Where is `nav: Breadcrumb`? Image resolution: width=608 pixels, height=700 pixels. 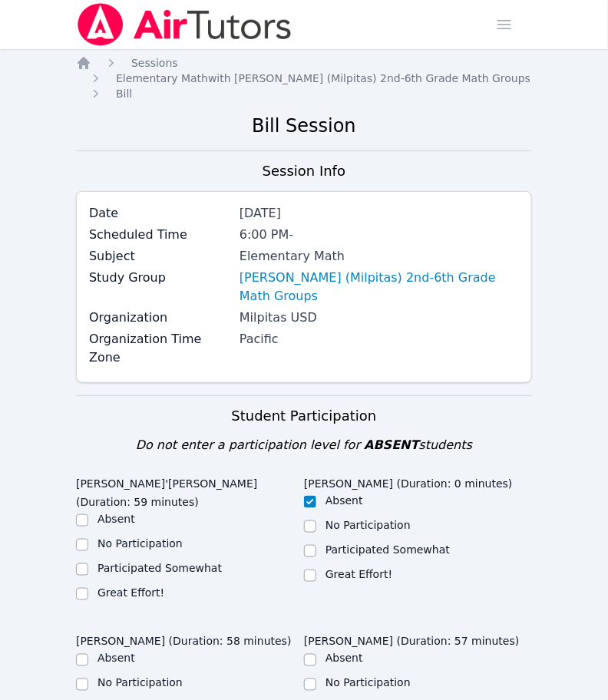
nav: Breadcrumb is located at coordinates (304, 78).